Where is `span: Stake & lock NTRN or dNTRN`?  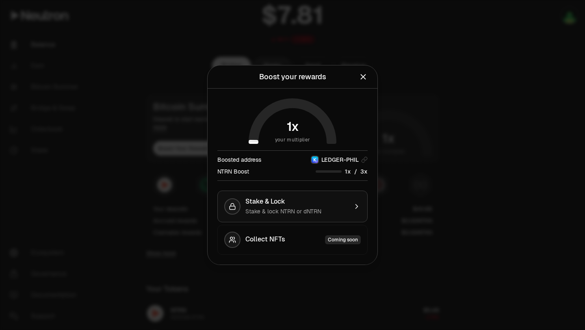 span: Stake & lock NTRN or dNTRN is located at coordinates (283, 211).